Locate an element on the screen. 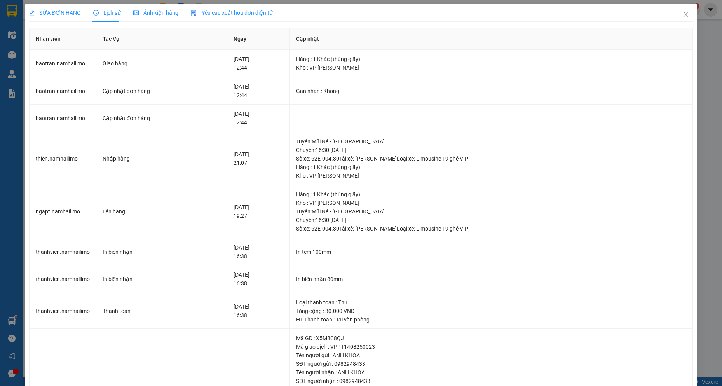  div: Gán nhãn : Không is located at coordinates (491, 91).